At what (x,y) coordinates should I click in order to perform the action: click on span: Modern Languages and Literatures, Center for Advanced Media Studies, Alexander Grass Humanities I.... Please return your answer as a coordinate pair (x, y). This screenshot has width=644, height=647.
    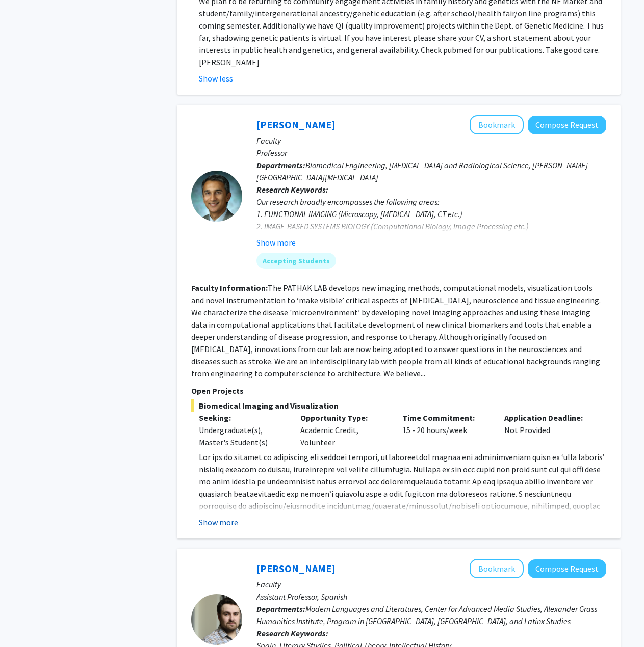
    Looking at the image, I should click on (427, 615).